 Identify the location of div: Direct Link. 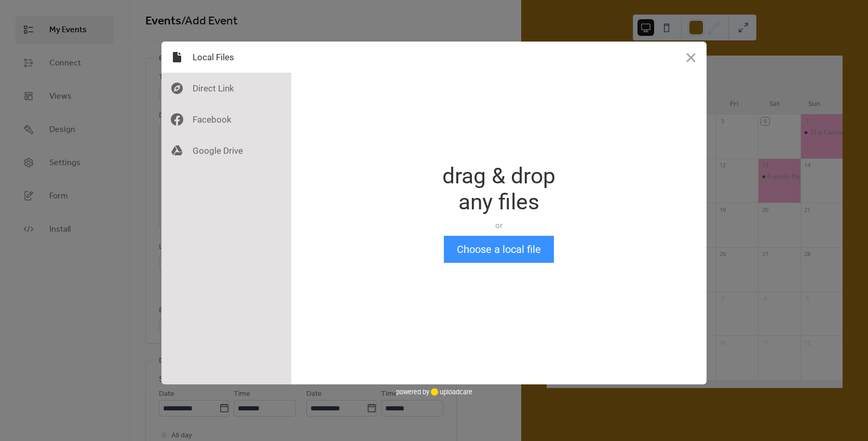
(226, 88).